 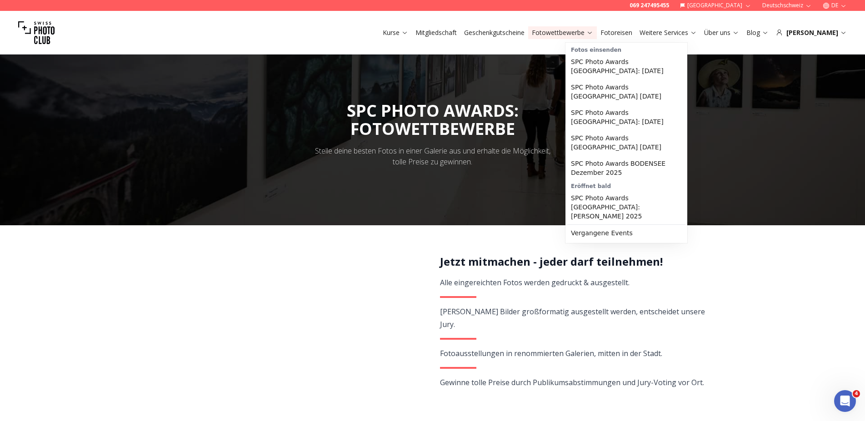 I want to click on a: Blog, so click(x=757, y=33).